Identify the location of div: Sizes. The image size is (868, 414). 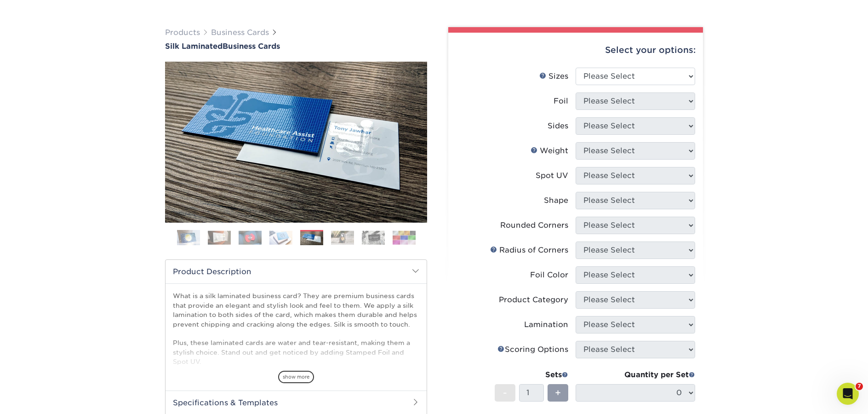
(554, 77).